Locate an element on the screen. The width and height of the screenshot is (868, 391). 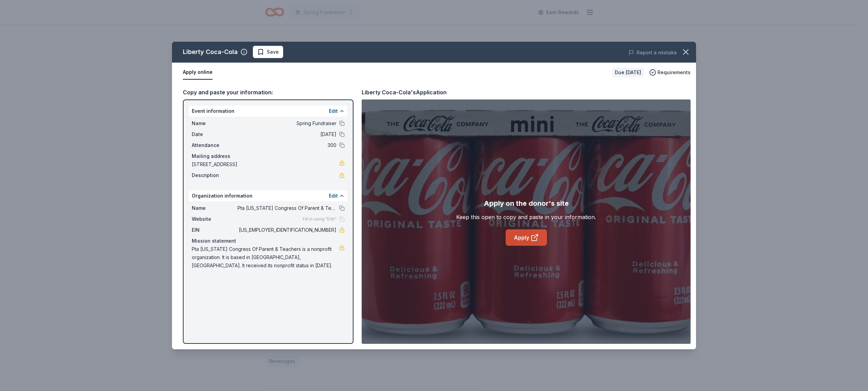
span: Website is located at coordinates (215, 219).